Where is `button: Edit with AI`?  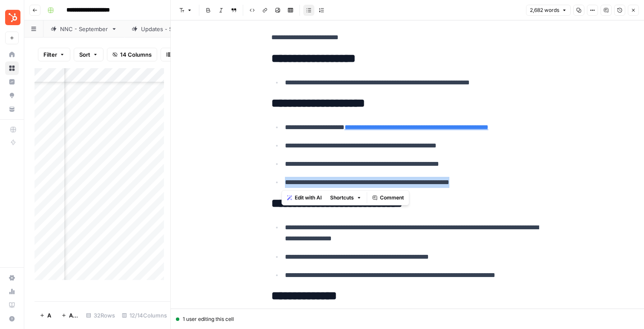 button: Edit with AI is located at coordinates (304, 198).